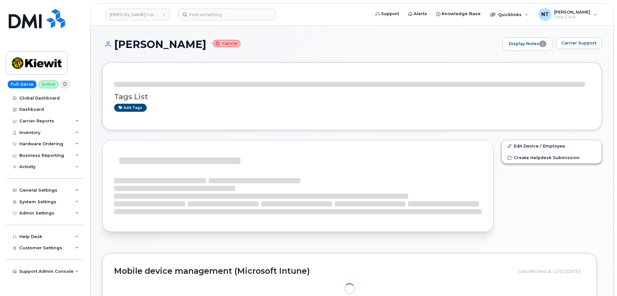 This screenshot has width=617, height=296. Describe the element at coordinates (543, 44) in the screenshot. I see `span: 1` at that location.